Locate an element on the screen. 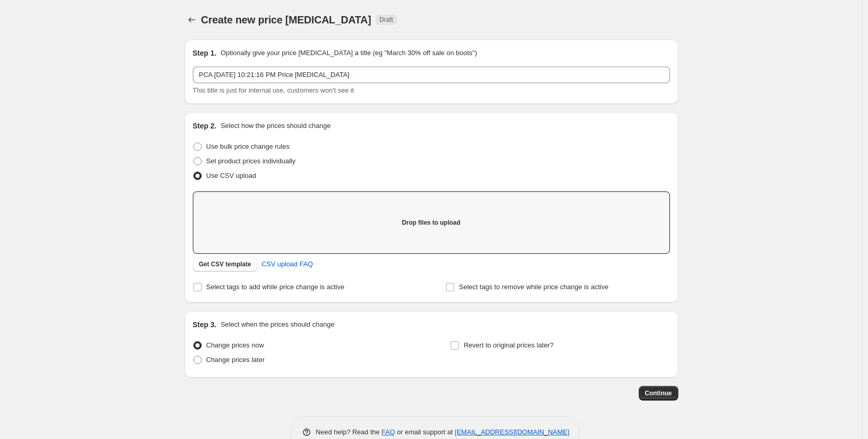 Image resolution: width=868 pixels, height=439 pixels. h2: Step 1. is located at coordinates (205, 53).